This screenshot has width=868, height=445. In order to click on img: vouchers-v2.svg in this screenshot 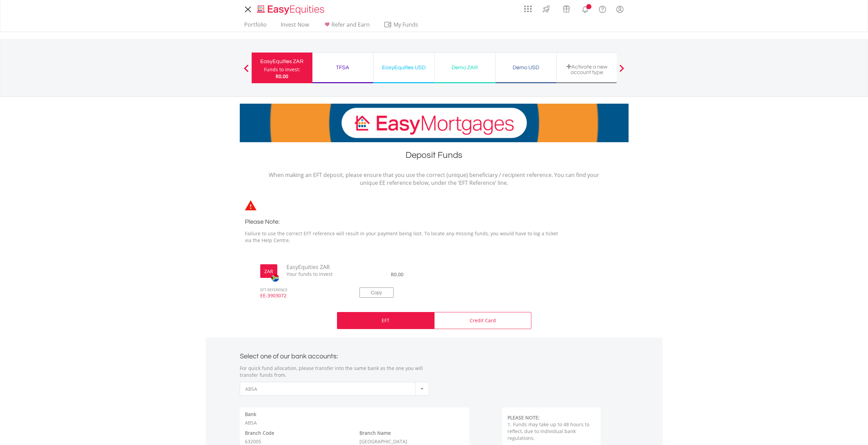, I will do `click(567, 9)`.